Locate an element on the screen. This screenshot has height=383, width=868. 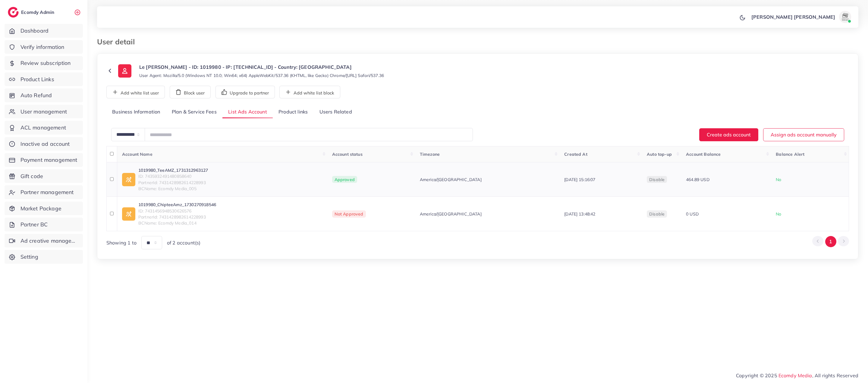
span: Created At is located at coordinates (575, 154).